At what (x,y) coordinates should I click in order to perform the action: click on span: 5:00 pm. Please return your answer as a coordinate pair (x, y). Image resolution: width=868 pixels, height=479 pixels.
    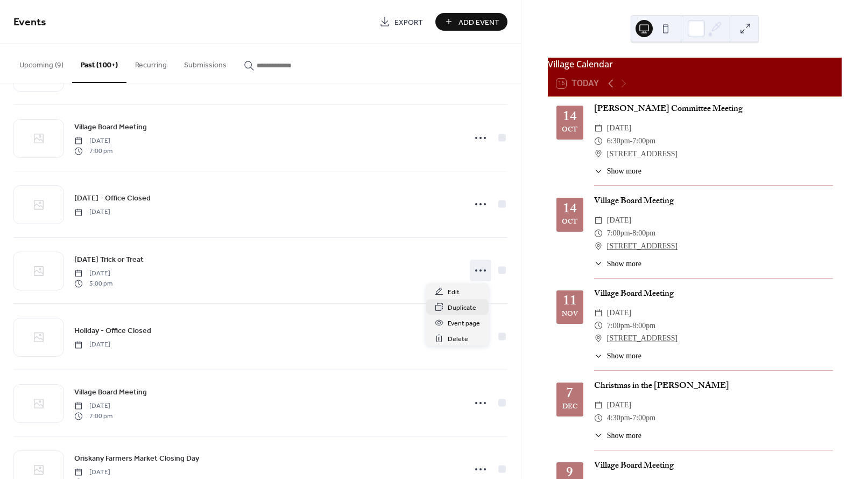
    Looking at the image, I should click on (93, 283).